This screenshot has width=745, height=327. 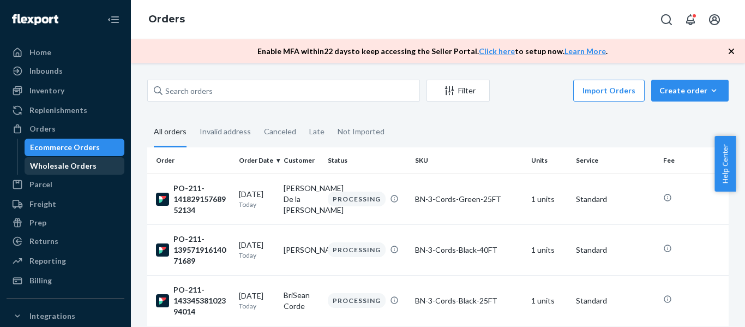 I want to click on button: Open notifications, so click(x=691, y=20).